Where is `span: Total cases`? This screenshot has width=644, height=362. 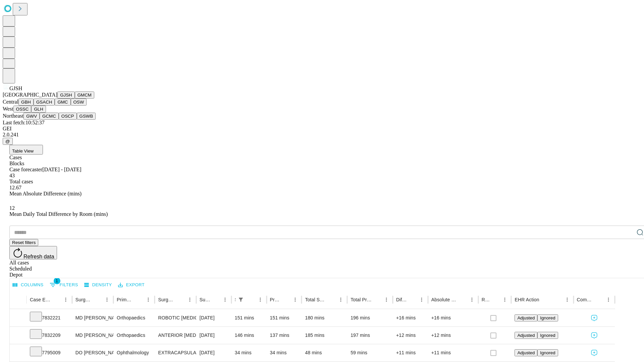
span: Total cases is located at coordinates (21, 181).